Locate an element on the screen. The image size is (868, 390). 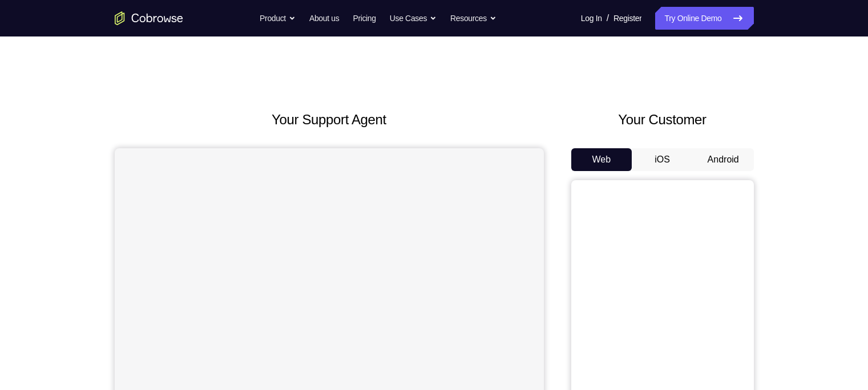
button: iOS is located at coordinates (662, 160).